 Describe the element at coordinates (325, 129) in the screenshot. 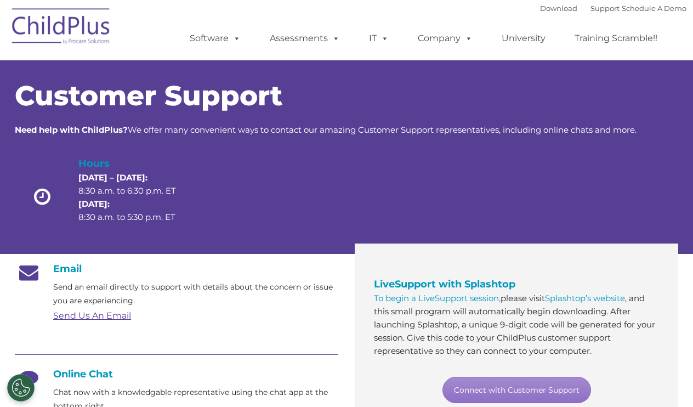

I see `span: We offer many convenient ways to contact our amazing Customer Support representatives, including ...` at that location.